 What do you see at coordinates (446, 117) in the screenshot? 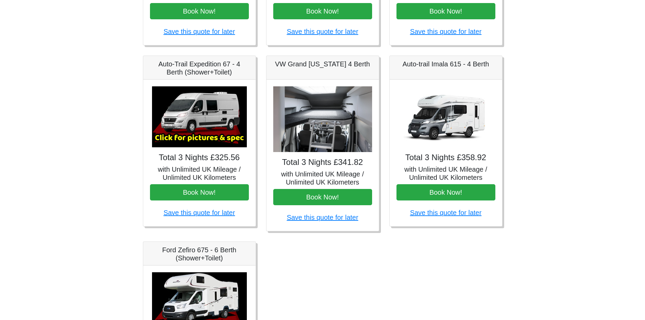
I see `img: Auto-trail Imala 615 - 4 Berth` at bounding box center [446, 117].